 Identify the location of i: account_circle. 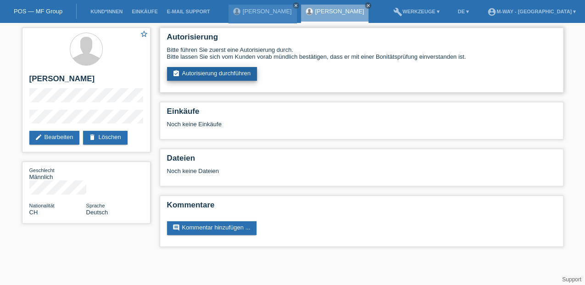
(492, 12).